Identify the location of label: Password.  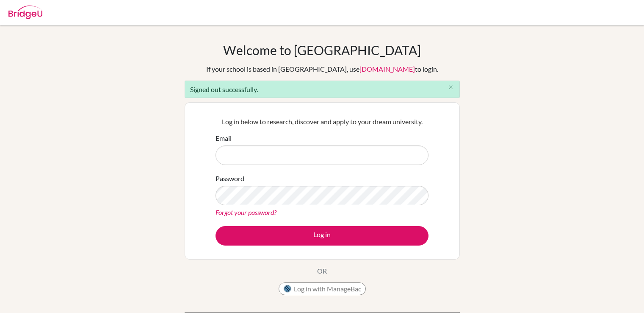
(230, 178).